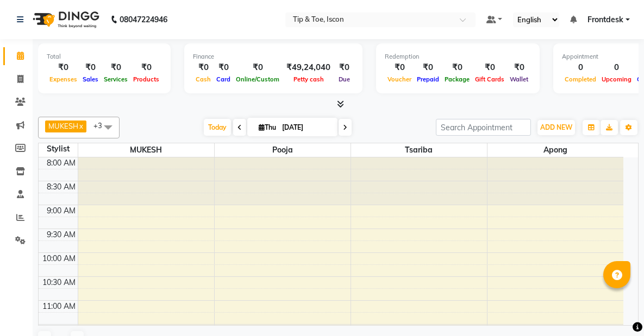 This screenshot has height=336, width=644. What do you see at coordinates (80, 126) in the screenshot?
I see `a: x` at bounding box center [80, 126].